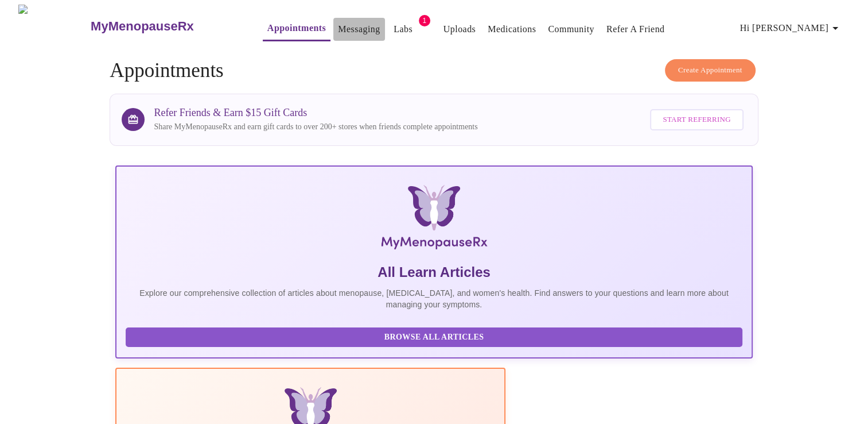 The height and width of the screenshot is (424, 868). I want to click on h3: MyMenopauseRx, so click(142, 26).